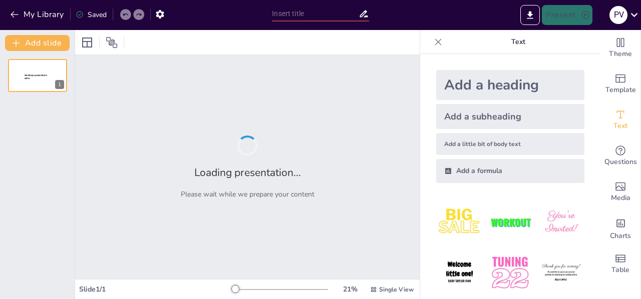  I want to click on img: 2.jpeg, so click(510, 222).